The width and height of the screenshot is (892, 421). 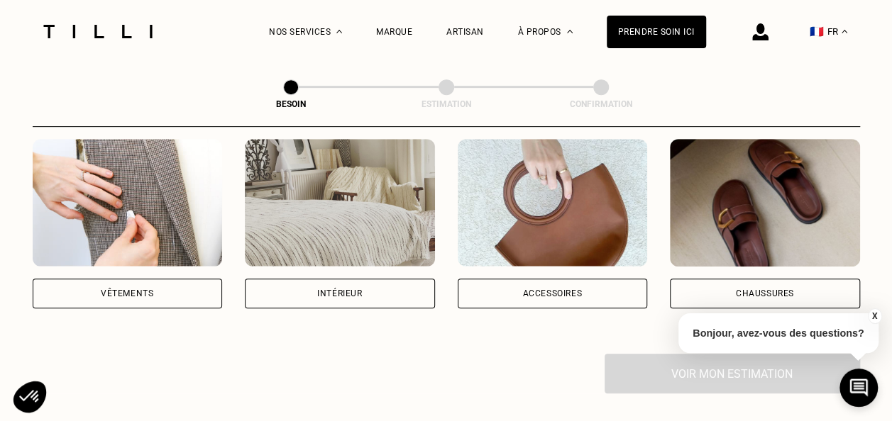 What do you see at coordinates (656, 32) in the screenshot?
I see `a: Prendre soin ici` at bounding box center [656, 32].